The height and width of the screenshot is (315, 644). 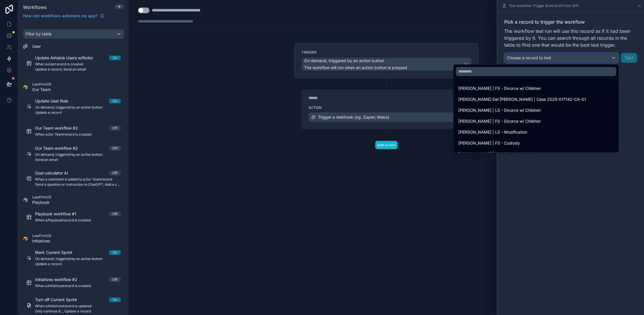 I want to click on span: How can workflows automate my app?, so click(x=60, y=16).